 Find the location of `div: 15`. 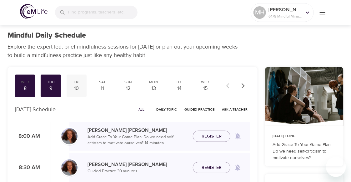

div: 15 is located at coordinates (205, 88).